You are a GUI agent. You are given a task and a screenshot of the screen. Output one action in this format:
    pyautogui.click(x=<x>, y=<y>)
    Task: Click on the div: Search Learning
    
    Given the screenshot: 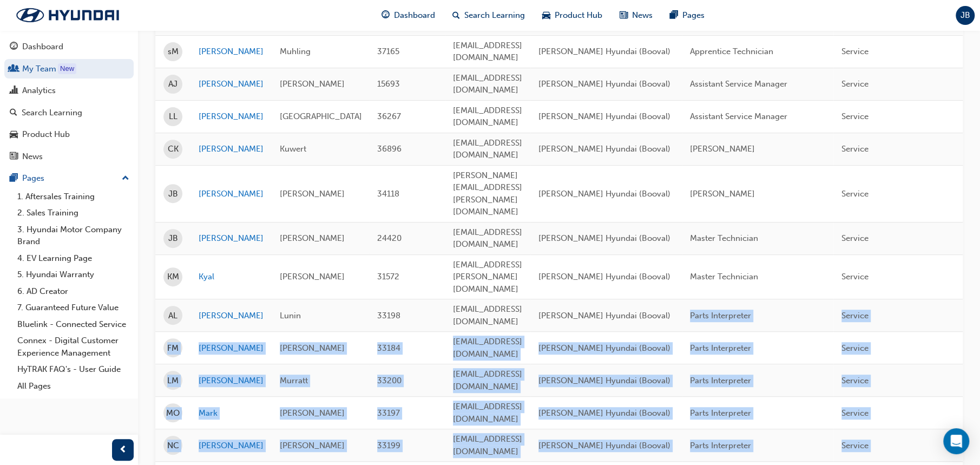 What is the action you would take?
    pyautogui.click(x=52, y=113)
    